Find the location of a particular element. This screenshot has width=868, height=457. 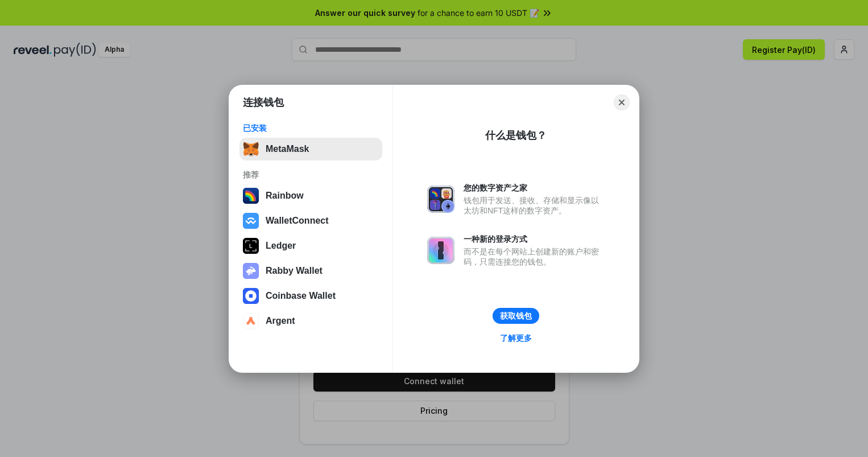

button: 获取钱包 is located at coordinates (516, 316).